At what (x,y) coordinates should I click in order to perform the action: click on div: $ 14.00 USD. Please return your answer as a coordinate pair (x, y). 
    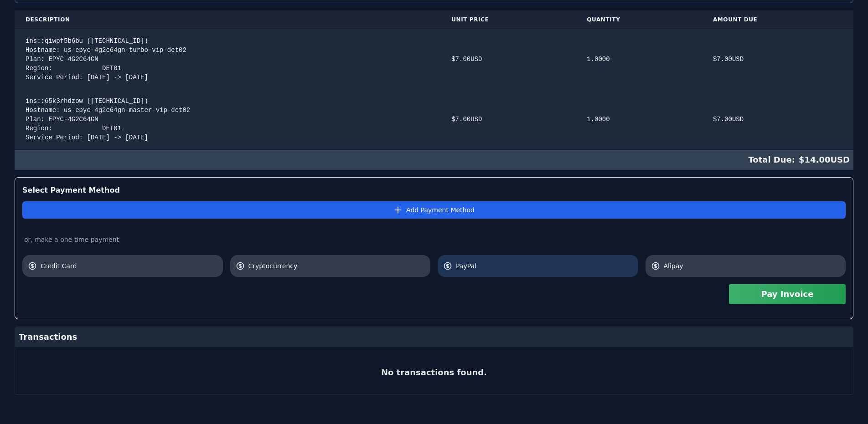
    Looking at the image, I should click on (434, 160).